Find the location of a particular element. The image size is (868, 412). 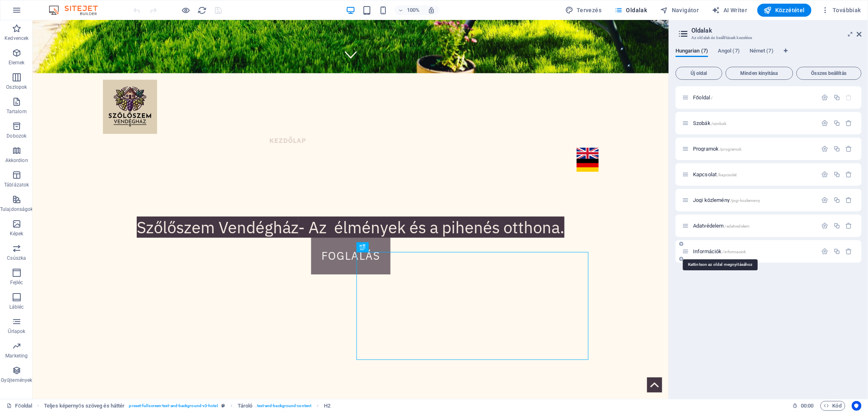

span: . preset-fullscreen-text-and-background-v3-hotel is located at coordinates (173, 406).